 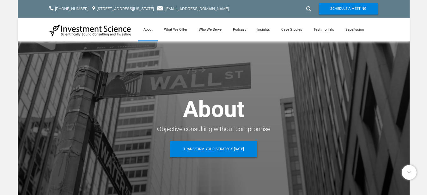 What do you see at coordinates (214, 109) in the screenshot?
I see `strong: About` at bounding box center [214, 109].